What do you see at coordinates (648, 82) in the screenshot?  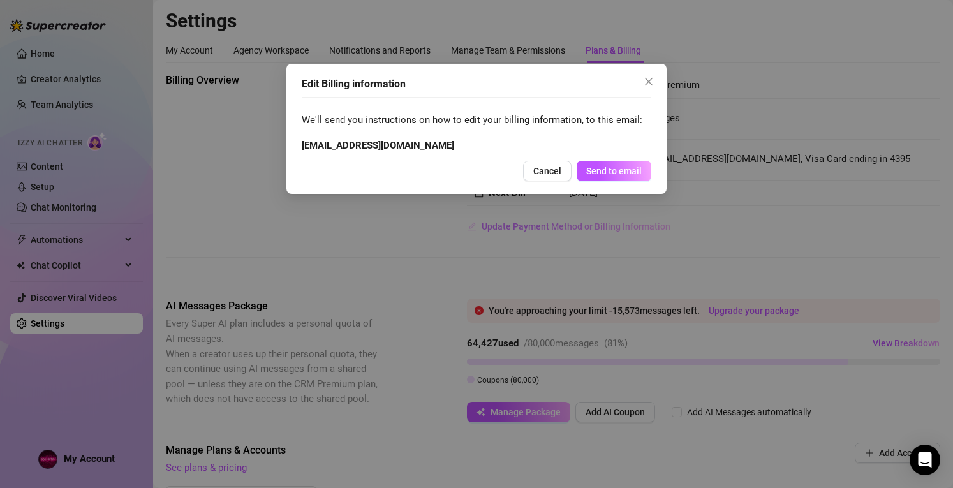 I see `span: Close` at bounding box center [648, 82].